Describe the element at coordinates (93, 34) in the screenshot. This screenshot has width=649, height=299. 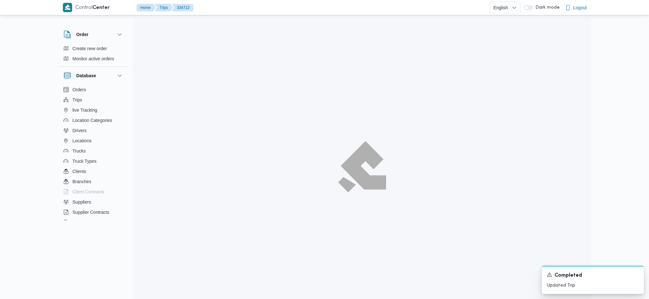
I see `button: Order` at that location.